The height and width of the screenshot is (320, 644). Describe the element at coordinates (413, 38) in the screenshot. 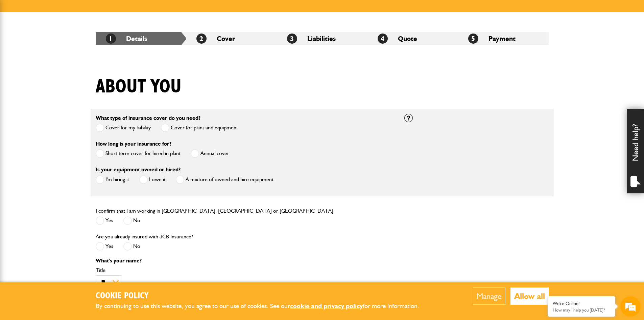

I see `li: Quote` at that location.